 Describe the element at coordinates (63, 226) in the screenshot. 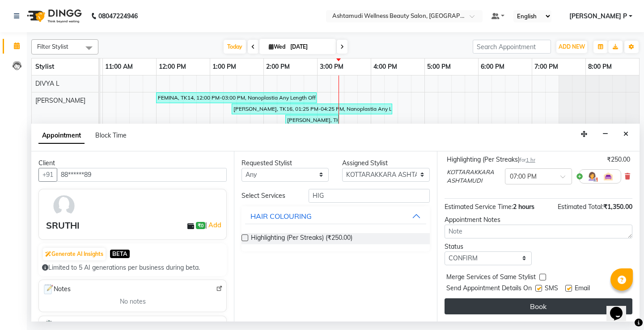

I see `div: SRUTHI` at that location.